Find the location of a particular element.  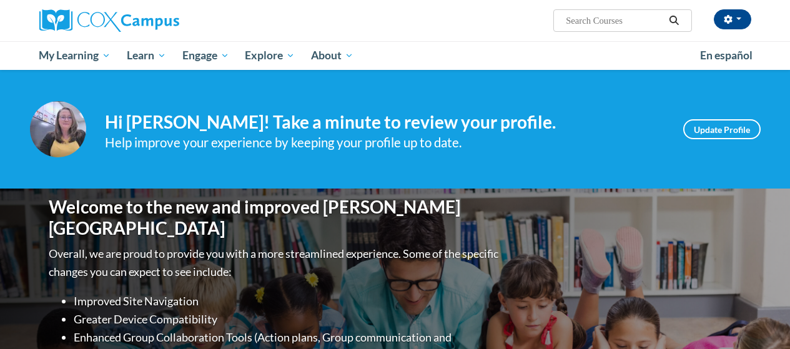

button: Account Settings is located at coordinates (732, 19).